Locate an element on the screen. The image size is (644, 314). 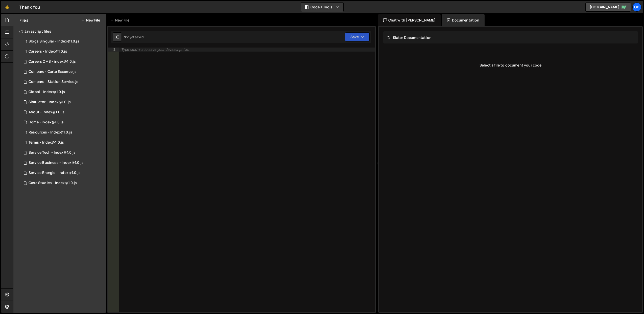
div: 16150/43695.js is located at coordinates (63, 92).